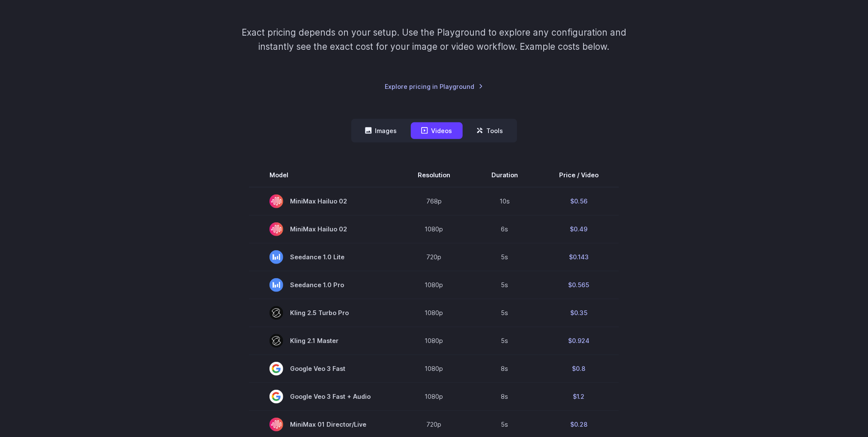  What do you see at coordinates (579, 201) in the screenshot?
I see `td: $0.56` at bounding box center [579, 201].